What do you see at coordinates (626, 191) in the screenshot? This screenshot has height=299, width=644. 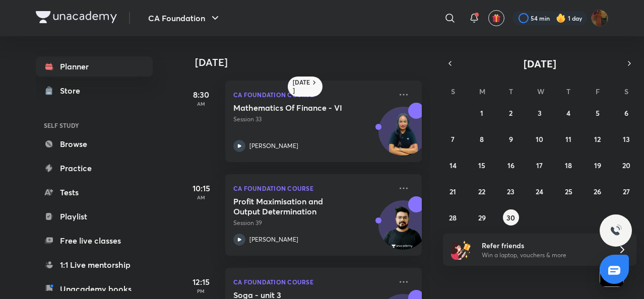 I see `abbr: September 27, 2025` at bounding box center [626, 191].